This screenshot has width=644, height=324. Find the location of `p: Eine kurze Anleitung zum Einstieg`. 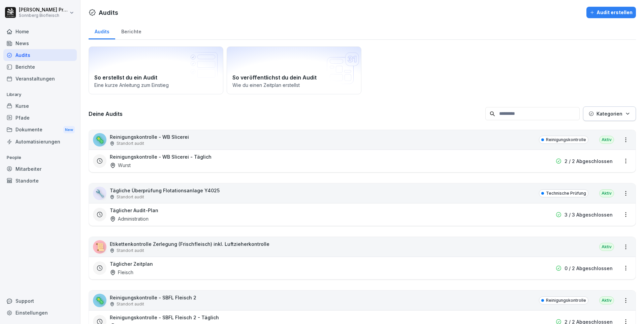

p: Eine kurze Anleitung zum Einstieg is located at coordinates (156, 85).